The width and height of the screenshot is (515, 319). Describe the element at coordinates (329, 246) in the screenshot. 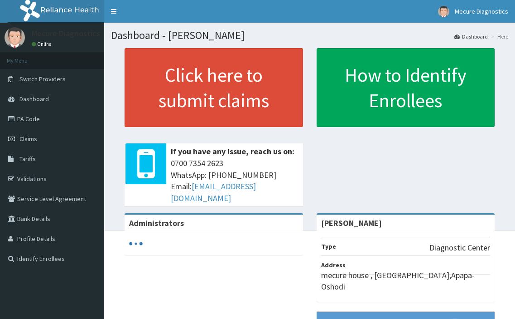

I see `b: Type` at that location.